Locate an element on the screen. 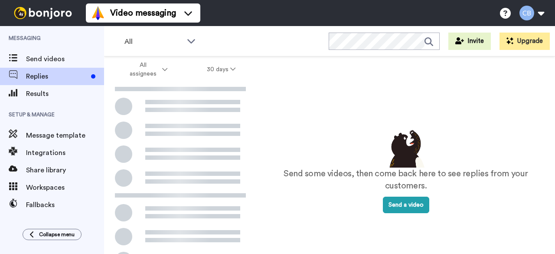 The image size is (555, 254). button: All assignees is located at coordinates (147, 69).